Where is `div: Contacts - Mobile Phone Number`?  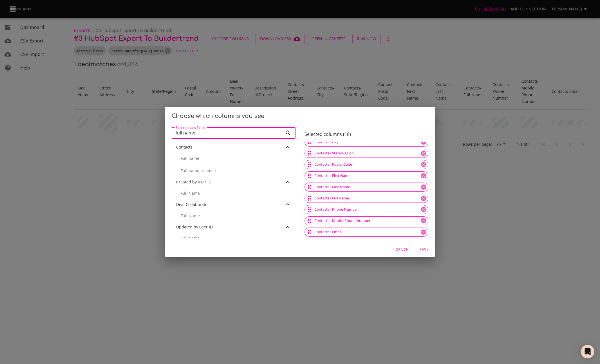
div: Contacts - Mobile Phone Number is located at coordinates (367, 221).